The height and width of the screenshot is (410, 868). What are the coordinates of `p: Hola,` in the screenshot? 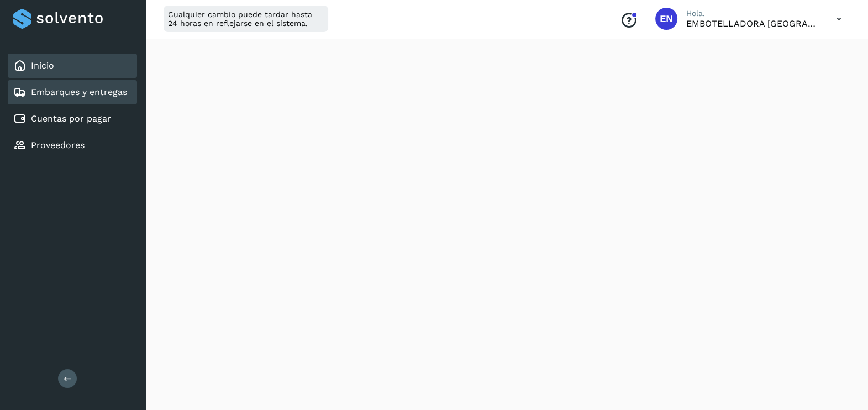 It's located at (753, 13).